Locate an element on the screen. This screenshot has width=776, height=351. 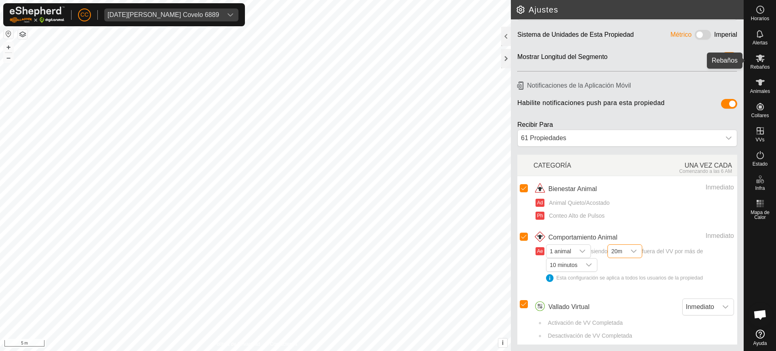
div: Comenzando a las 6 AM is located at coordinates (684, 171).